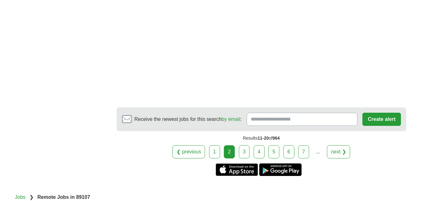  Describe the element at coordinates (289, 152) in the screenshot. I see `a: 6` at that location.